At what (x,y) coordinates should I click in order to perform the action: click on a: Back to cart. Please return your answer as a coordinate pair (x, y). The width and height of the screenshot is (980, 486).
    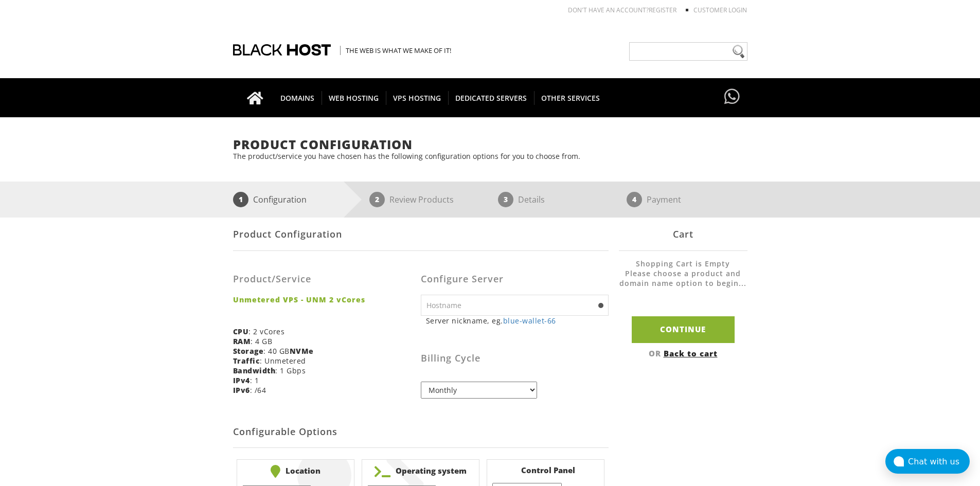
    Looking at the image, I should click on (690, 354).